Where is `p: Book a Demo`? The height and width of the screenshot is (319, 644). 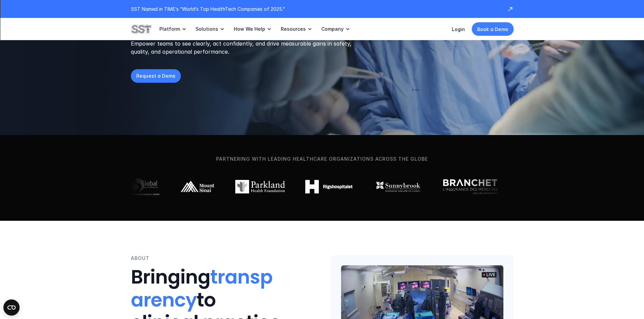 p: Book a Demo is located at coordinates (493, 29).